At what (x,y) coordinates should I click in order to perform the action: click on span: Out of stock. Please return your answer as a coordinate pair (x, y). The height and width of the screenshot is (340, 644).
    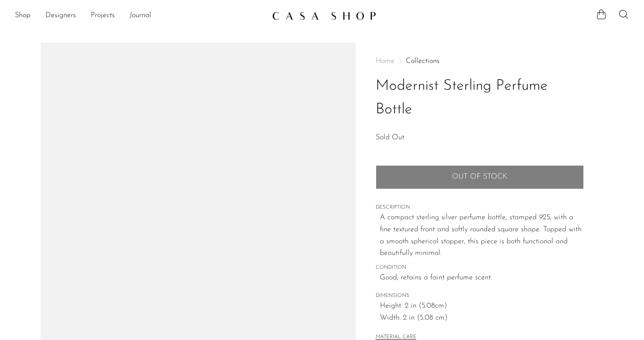
    Looking at the image, I should click on (479, 177).